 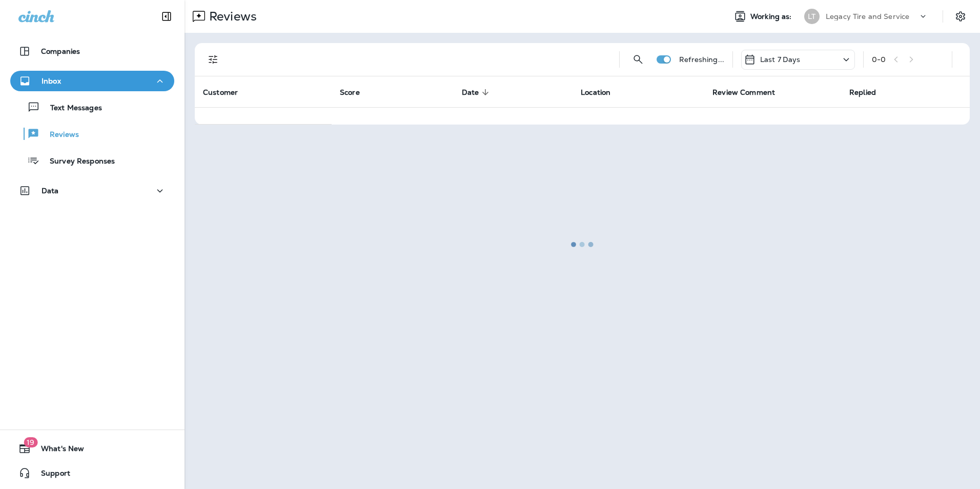 What do you see at coordinates (166, 16) in the screenshot?
I see `button: Collapse Sidebar` at bounding box center [166, 16].